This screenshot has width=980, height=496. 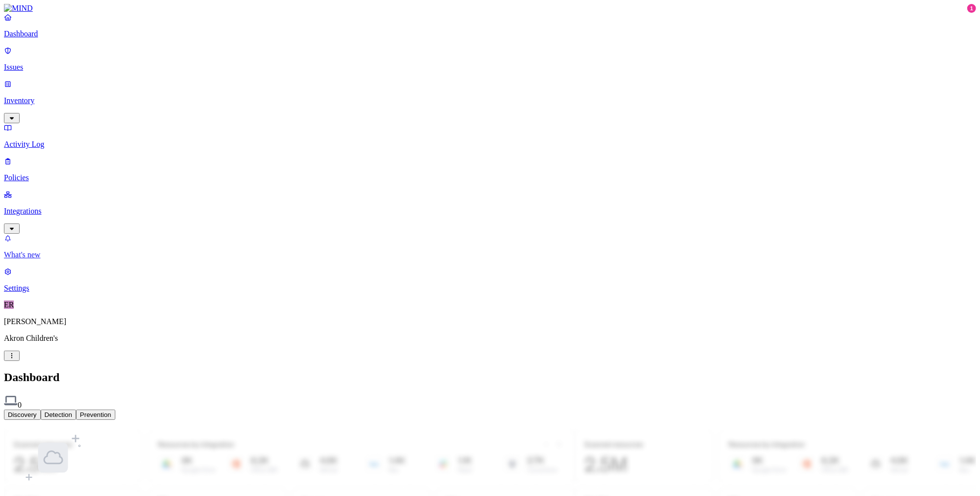 What do you see at coordinates (490, 288) in the screenshot?
I see `p: Settings` at bounding box center [490, 288].